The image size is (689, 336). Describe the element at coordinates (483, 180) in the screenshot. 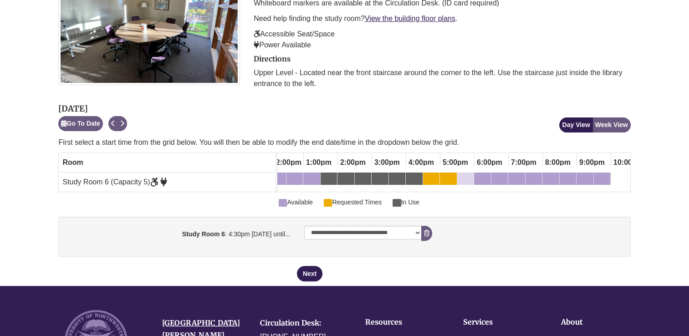

I see `a: 6:00pm Wednesday, October 15, 2025 - Study Room 6 - Available` at that location.